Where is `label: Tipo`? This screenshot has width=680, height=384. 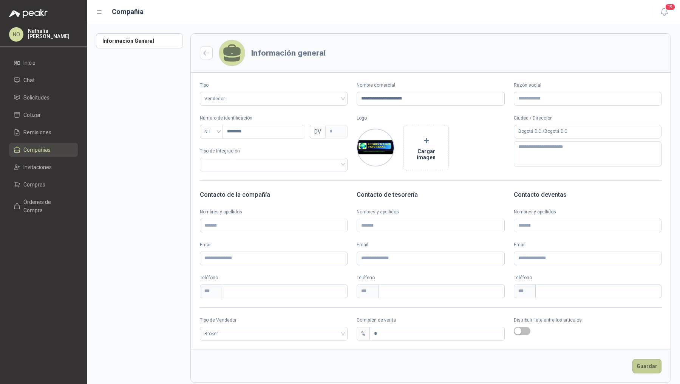
label: Tipo is located at coordinates (274, 85).